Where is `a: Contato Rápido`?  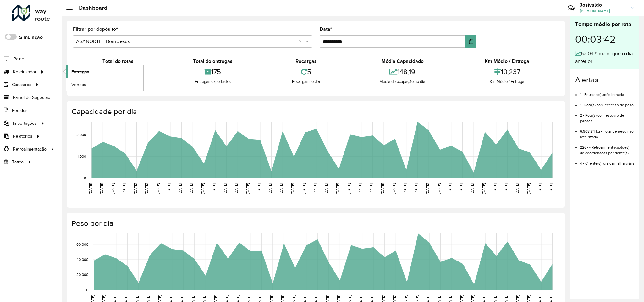
a: Contato Rápido is located at coordinates (571, 8).